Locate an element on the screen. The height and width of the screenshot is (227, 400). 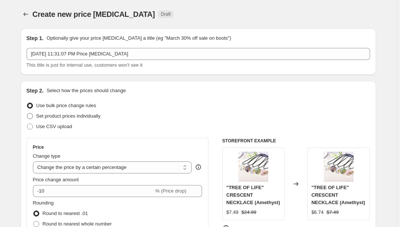
span: Set product prices individually is located at coordinates (68, 116).